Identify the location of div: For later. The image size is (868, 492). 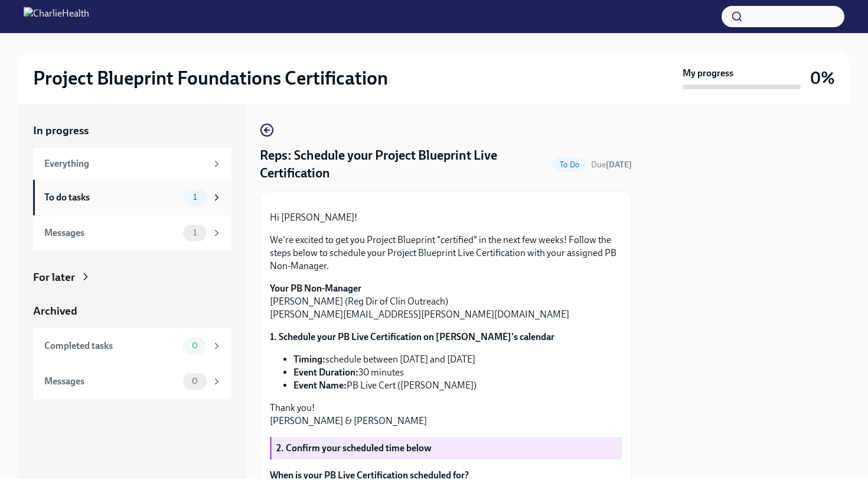
(54, 277).